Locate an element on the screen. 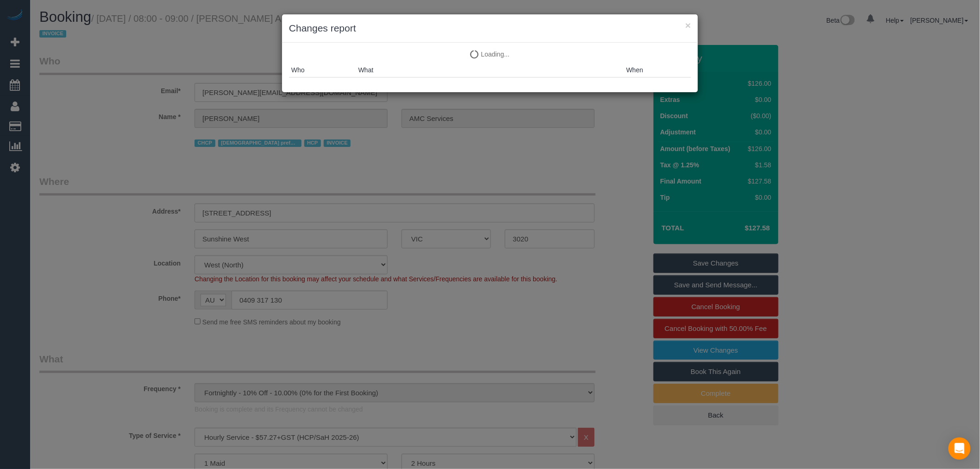  th: When is located at coordinates (657, 70).